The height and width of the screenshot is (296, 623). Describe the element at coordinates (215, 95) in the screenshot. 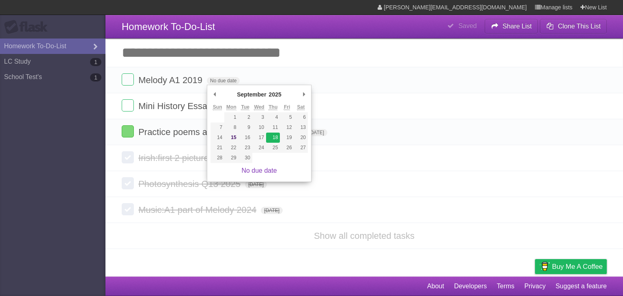

I see `button: Previous Month` at that location.